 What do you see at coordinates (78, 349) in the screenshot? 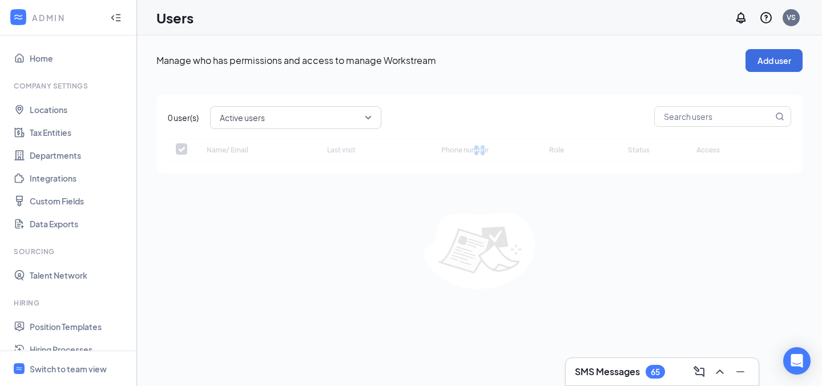
I see `a: Hiring Processes` at bounding box center [78, 349].